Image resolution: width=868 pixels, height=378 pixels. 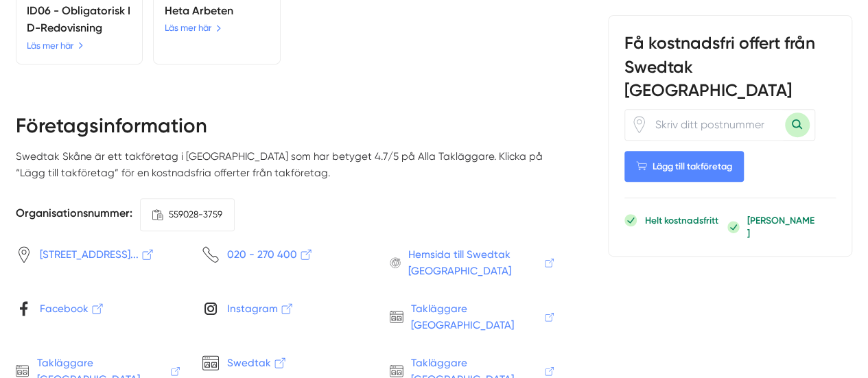 I want to click on p: Helt kostnadsfritt, so click(x=681, y=220).